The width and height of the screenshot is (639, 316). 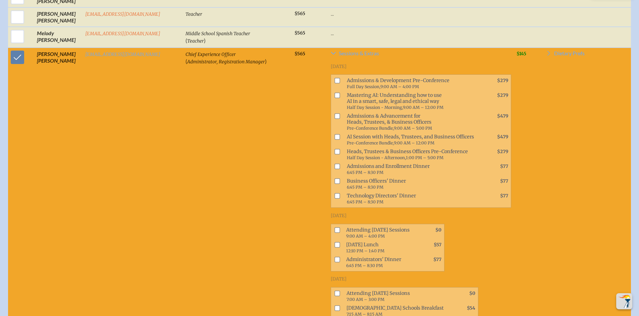 I want to click on span: Admissions & Advancement for Heads, Trustees, & Business Officers, so click(x=413, y=122).